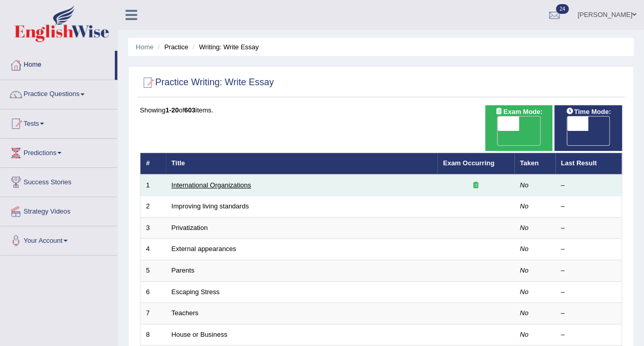 This screenshot has height=346, width=644. I want to click on td: 2, so click(153, 207).